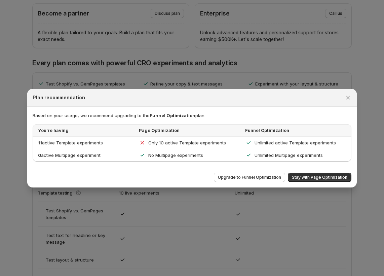 The width and height of the screenshot is (384, 276). What do you see at coordinates (175, 155) in the screenshot?
I see `p: No Multipage experiments` at bounding box center [175, 155].